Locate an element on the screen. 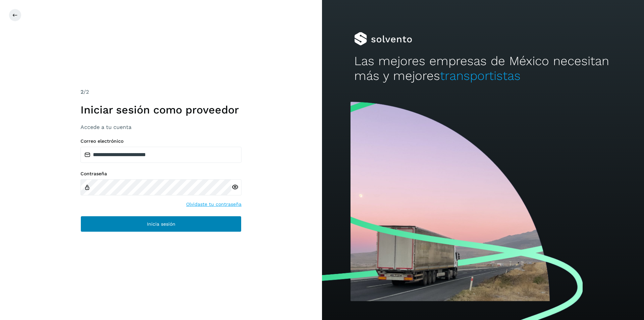 Image resolution: width=644 pixels, height=320 pixels. button: Inicia sesión is located at coordinates (161, 224).